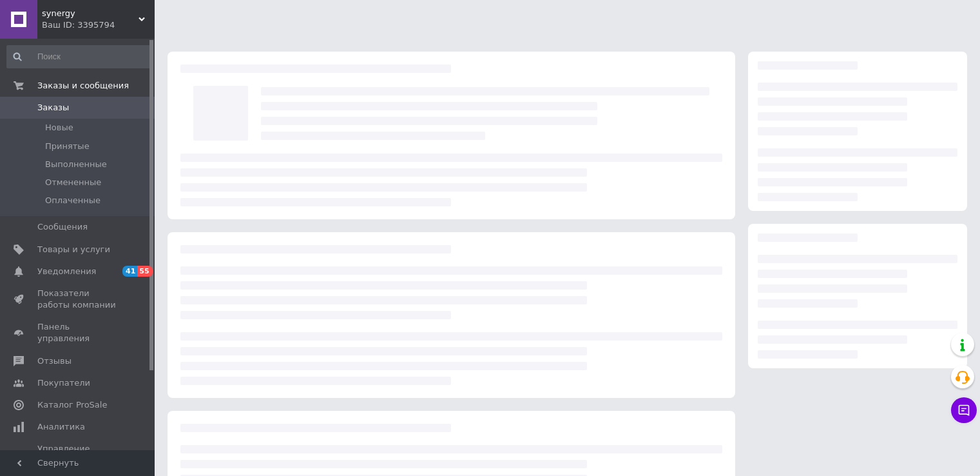 Image resolution: width=980 pixels, height=476 pixels. I want to click on span: Новые, so click(59, 127).